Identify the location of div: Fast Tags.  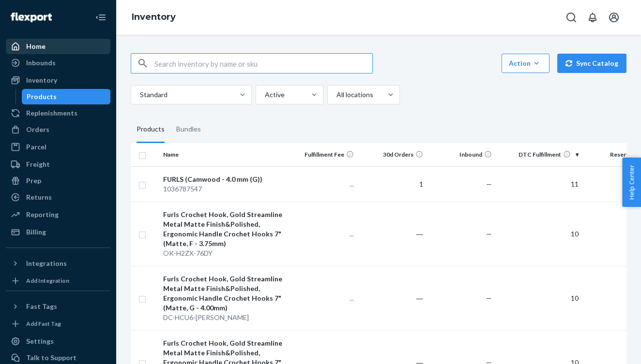
(42, 307).